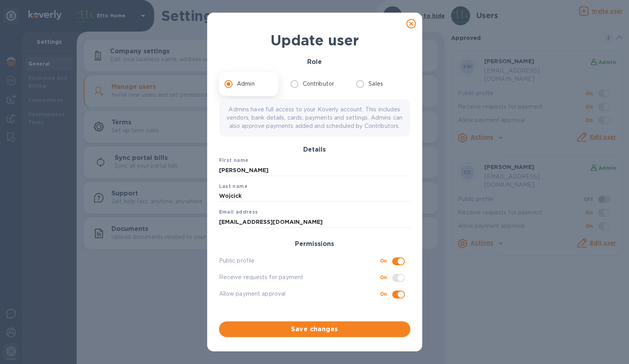 This screenshot has width=629, height=364. What do you see at coordinates (315, 330) in the screenshot?
I see `button: Save changes` at bounding box center [315, 330].